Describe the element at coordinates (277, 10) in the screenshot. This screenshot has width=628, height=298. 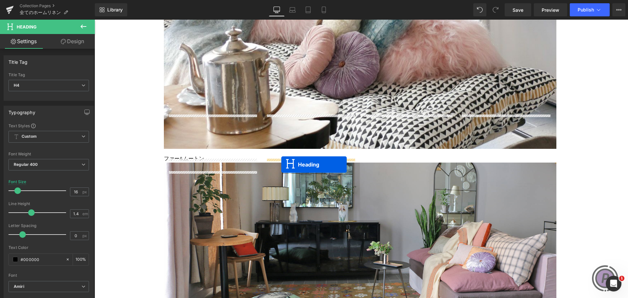
I see `a: Desktop` at that location.